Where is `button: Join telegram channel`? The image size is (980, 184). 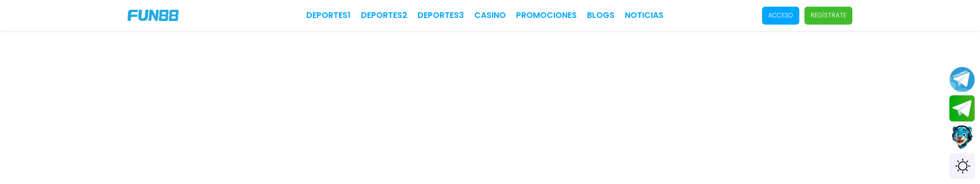
button: Join telegram channel is located at coordinates (962, 79).